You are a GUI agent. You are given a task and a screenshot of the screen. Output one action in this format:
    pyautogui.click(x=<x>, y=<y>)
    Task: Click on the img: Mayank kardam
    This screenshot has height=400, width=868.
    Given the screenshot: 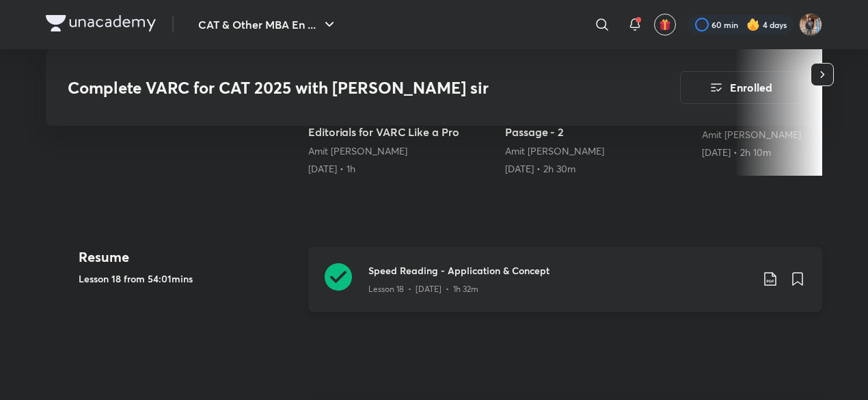 What is the action you would take?
    pyautogui.click(x=810, y=25)
    